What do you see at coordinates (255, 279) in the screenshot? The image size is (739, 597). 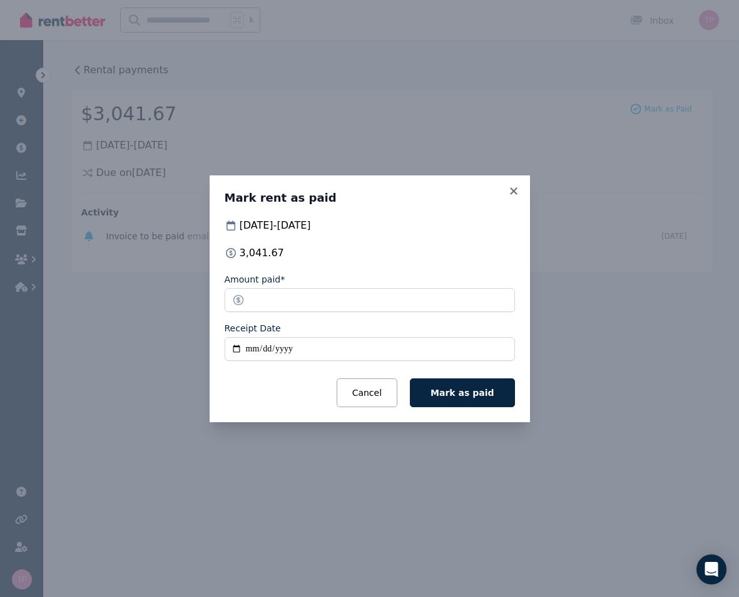 I see `label: Amount paid*` at bounding box center [255, 279].